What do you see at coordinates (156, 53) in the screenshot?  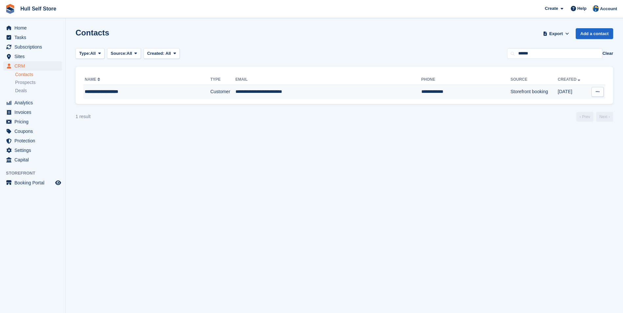 I see `span: Created:` at bounding box center [156, 53].